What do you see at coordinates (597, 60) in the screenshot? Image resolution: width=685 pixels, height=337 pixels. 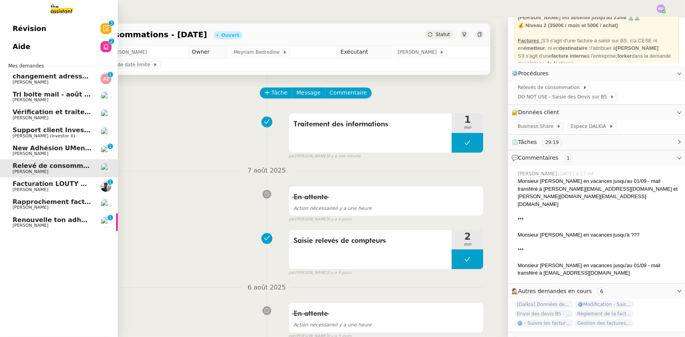 I see `div: S'il s'agit d'une à l'entreprise, dans la demande de` at bounding box center [597, 60].